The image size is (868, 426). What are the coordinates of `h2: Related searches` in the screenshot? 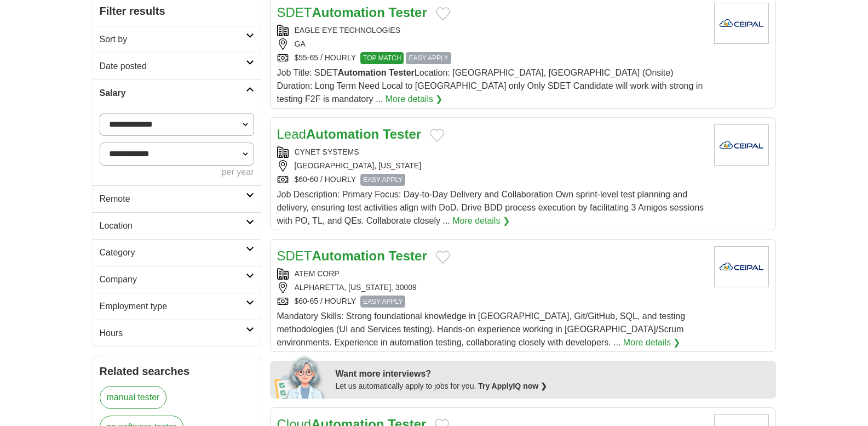 It's located at (177, 371).